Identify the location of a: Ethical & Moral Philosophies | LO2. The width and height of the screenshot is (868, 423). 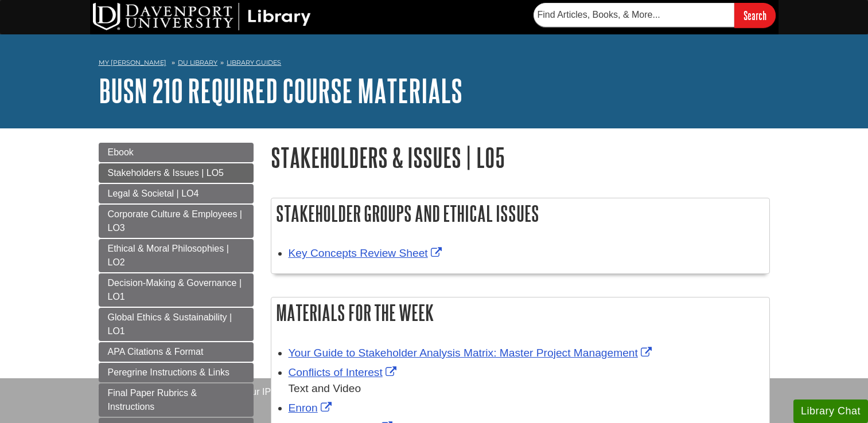
(176, 256).